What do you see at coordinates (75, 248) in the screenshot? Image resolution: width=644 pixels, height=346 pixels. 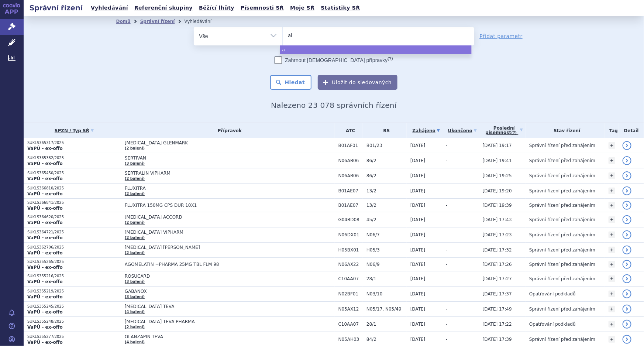 I see `p: SUKLS362706/2025` at bounding box center [75, 248].